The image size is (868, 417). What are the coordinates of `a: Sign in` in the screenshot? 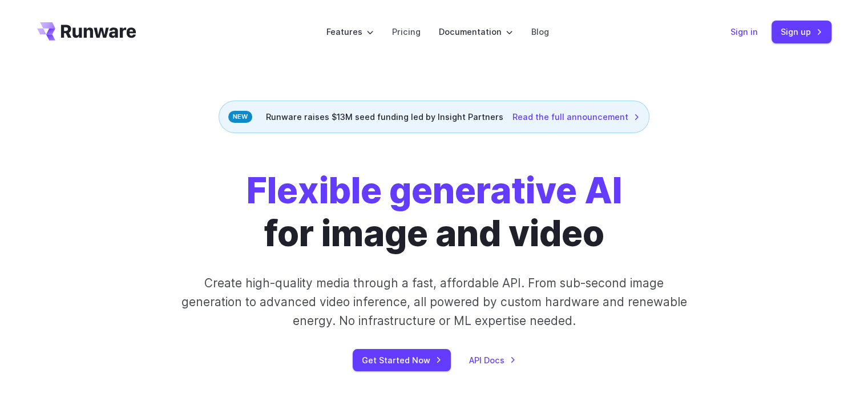 It's located at (744, 31).